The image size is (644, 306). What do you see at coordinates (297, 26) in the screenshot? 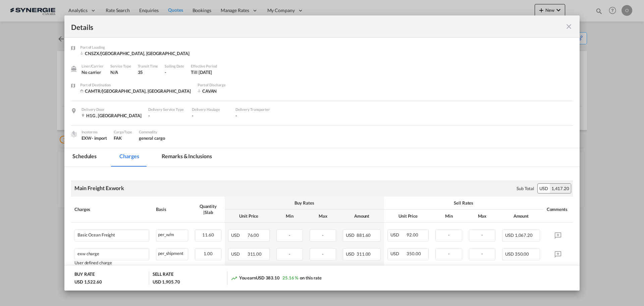
I see `div: Details` at bounding box center [297, 26].